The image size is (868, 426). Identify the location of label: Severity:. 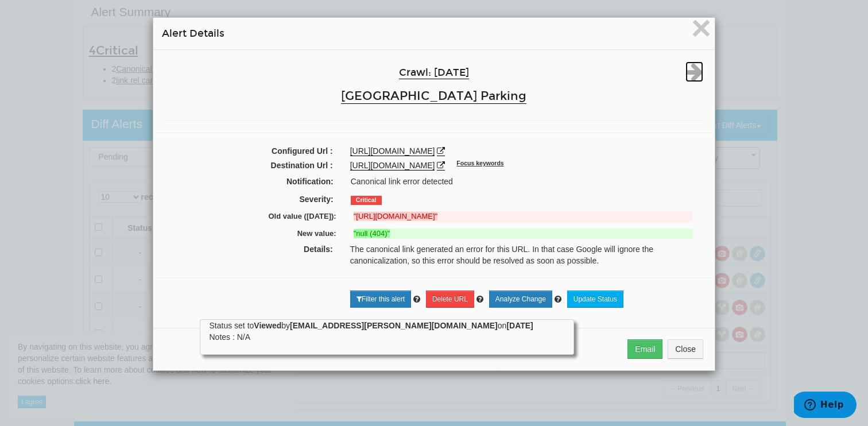
(250, 199).